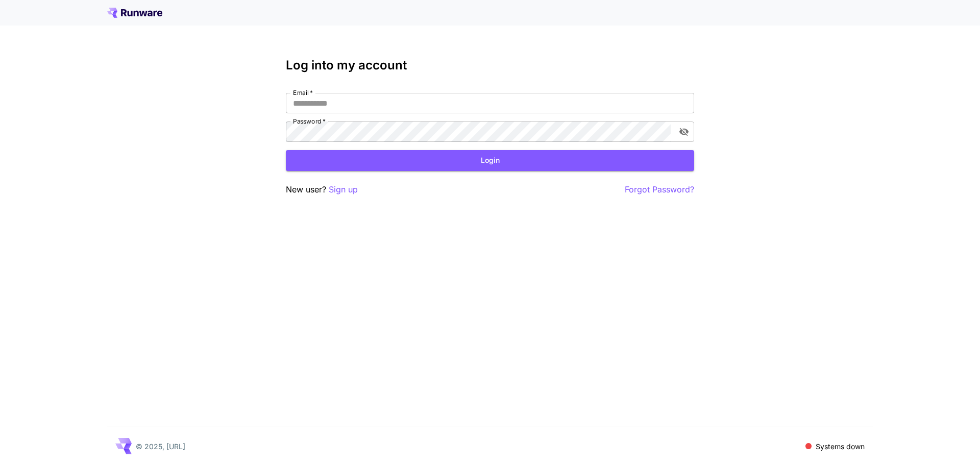 The image size is (980, 465). Describe the element at coordinates (343, 190) in the screenshot. I see `button: Sign up` at that location.